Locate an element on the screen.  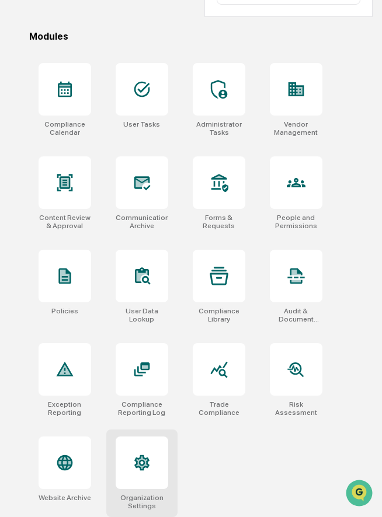
a: 🔎Data Lookup is located at coordinates (43, 175).